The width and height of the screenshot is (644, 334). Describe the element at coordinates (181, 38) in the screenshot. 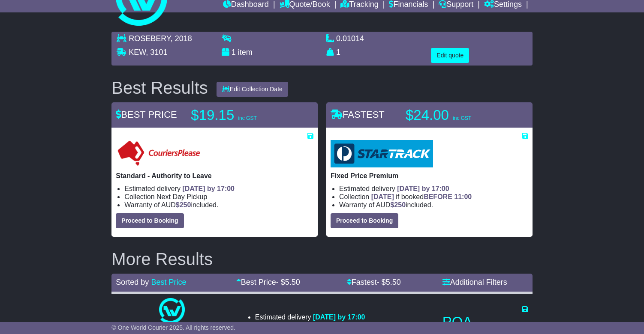

I see `span: , 2018` at that location.